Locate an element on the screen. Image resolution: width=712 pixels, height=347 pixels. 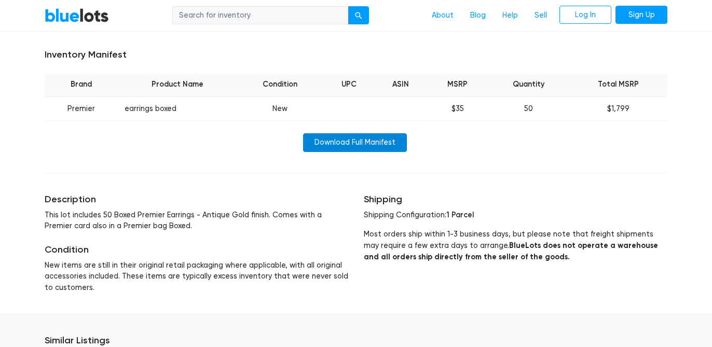
td: $1,799 is located at coordinates (618, 108).